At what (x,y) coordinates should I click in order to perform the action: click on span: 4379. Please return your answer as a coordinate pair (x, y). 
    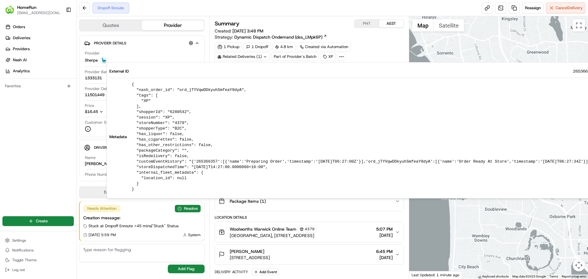
    Looking at the image, I should click on (310, 229).